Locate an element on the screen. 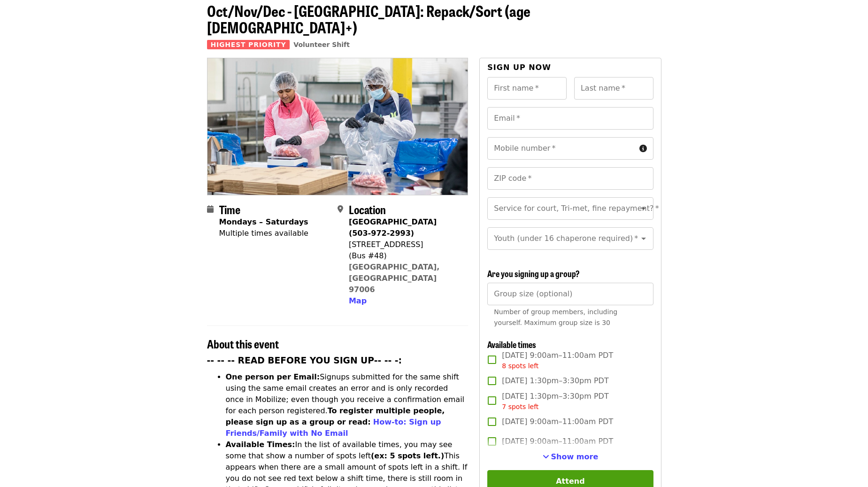  strong: One person per Email: is located at coordinates (273, 376).